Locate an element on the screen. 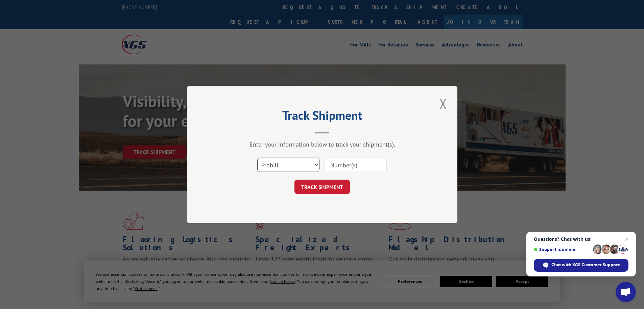  div: Enter your information below to track your shipment(s). is located at coordinates (322, 144).